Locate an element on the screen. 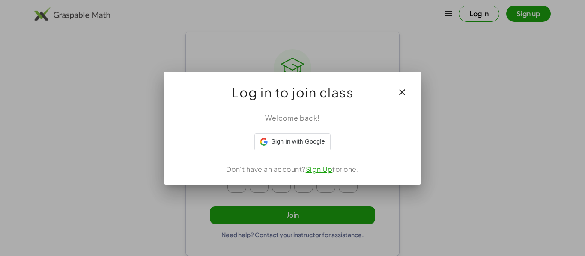 This screenshot has height=256, width=585. span: Log in to join class is located at coordinates (292, 92).